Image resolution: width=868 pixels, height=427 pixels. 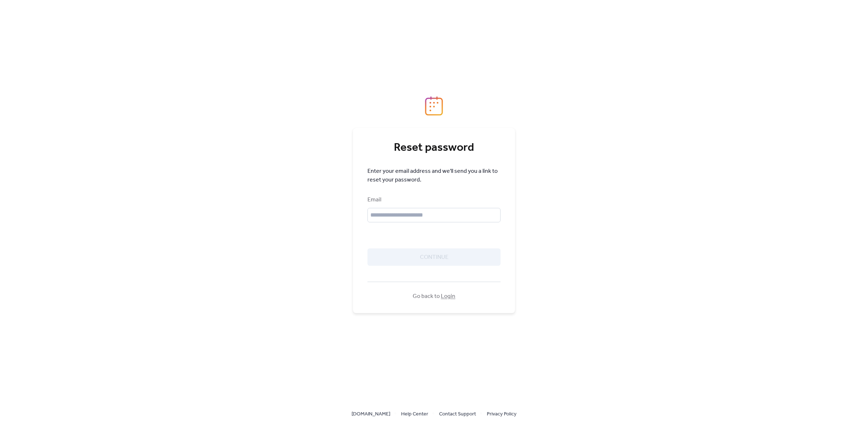 What do you see at coordinates (434, 148) in the screenshot?
I see `div: Reset password` at bounding box center [434, 148].